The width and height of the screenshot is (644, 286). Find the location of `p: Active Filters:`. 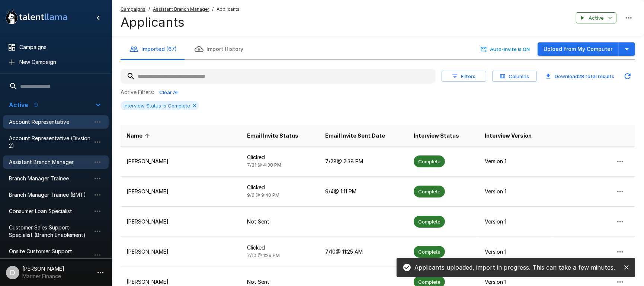

p: Active Filters: is located at coordinates (137, 92).